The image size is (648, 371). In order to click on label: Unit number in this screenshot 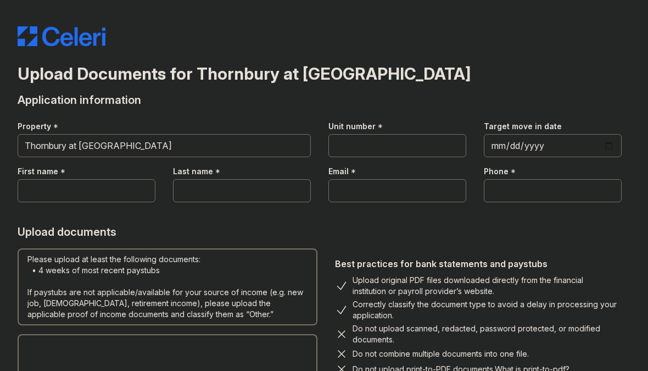, I will do `click(352, 126)`.